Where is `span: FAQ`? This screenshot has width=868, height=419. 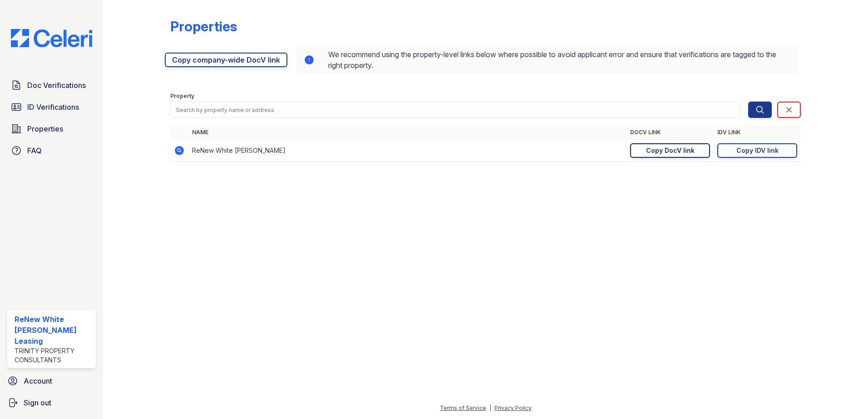 span: FAQ is located at coordinates (34, 150).